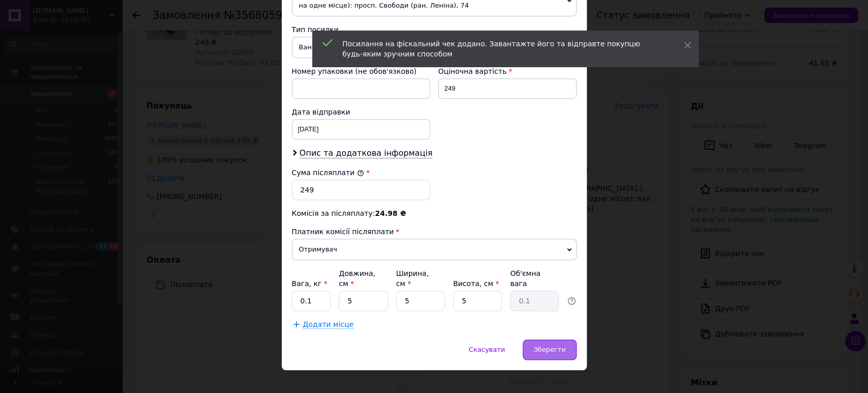  Describe the element at coordinates (361, 71) in the screenshot. I see `div: Номер упаковки (не обов'язково)` at that location.